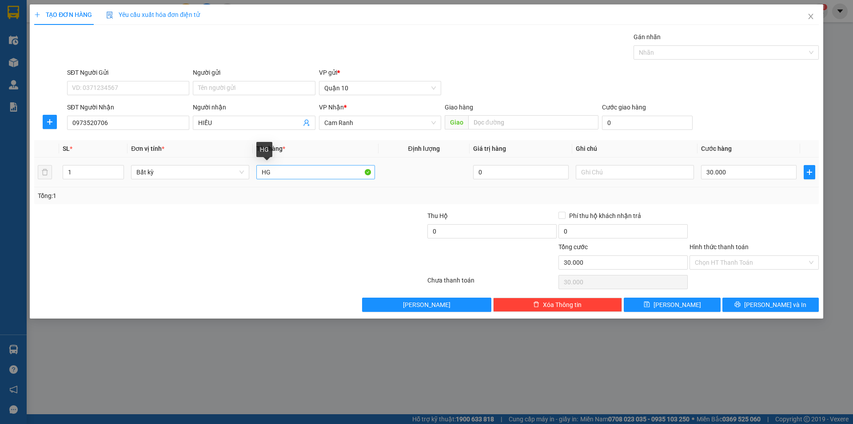 The width and height of the screenshot is (853, 424). Describe the element at coordinates (647, 123) in the screenshot. I see `input: Cước giao hàng` at that location.